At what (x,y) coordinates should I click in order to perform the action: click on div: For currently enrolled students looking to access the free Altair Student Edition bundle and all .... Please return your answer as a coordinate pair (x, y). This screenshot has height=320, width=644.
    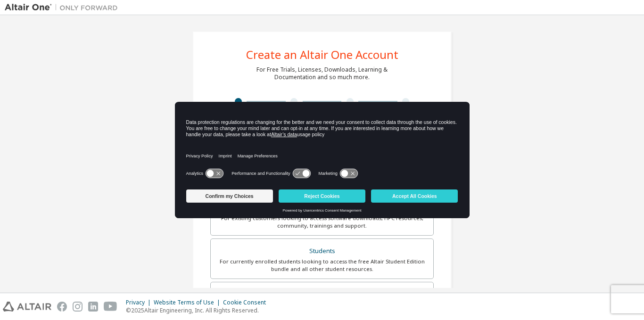
    Looking at the image, I should click on (322, 265).